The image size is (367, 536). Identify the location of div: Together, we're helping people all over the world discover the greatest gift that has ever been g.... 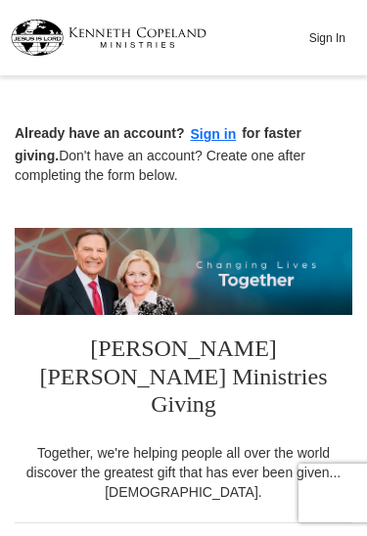
(183, 472).